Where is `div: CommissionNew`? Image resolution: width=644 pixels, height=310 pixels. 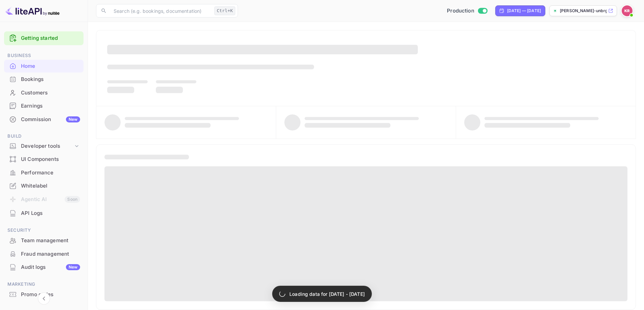
div: CommissionNew is located at coordinates (44, 120).